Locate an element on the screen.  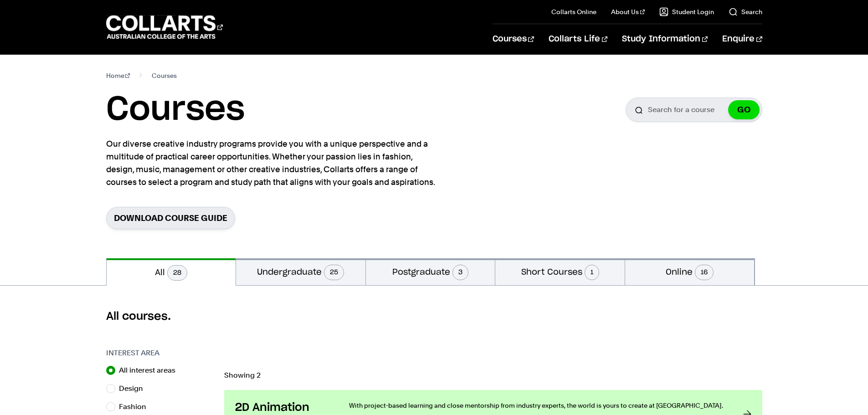
p: With project-based learning and close mentorship from industry experts, the world is yours to cre... is located at coordinates (537, 405).